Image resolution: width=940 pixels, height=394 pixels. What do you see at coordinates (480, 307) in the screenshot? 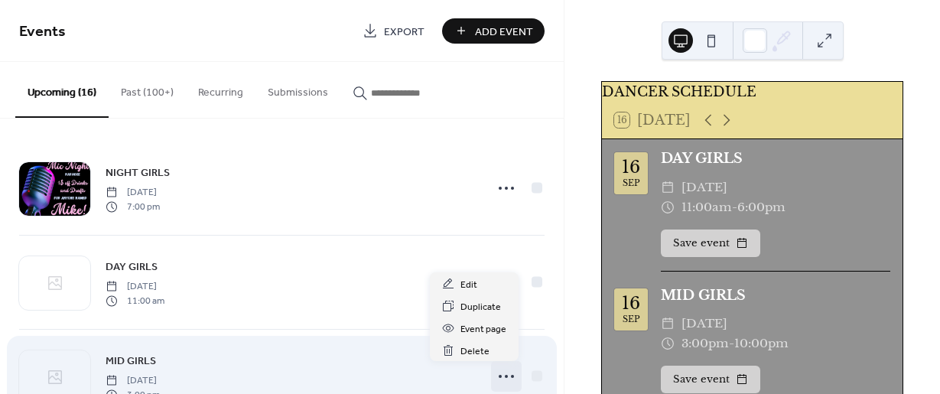
I see `span: Duplicate` at bounding box center [480, 307].